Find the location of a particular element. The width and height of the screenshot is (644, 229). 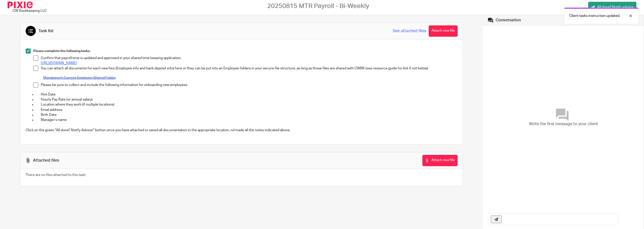

p: Email address is located at coordinates (249, 110).